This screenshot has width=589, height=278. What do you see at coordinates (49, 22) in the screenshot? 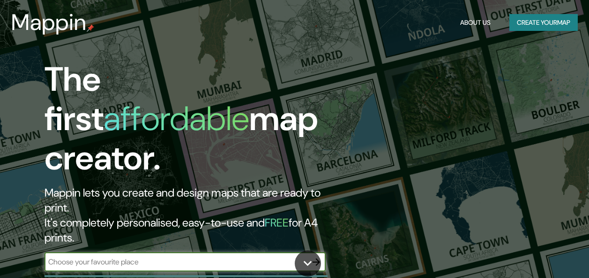
I see `h3: Mappin` at bounding box center [49, 22].